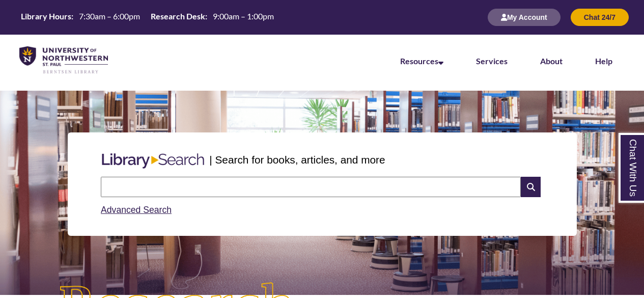  I want to click on button: My Account, so click(524, 18).